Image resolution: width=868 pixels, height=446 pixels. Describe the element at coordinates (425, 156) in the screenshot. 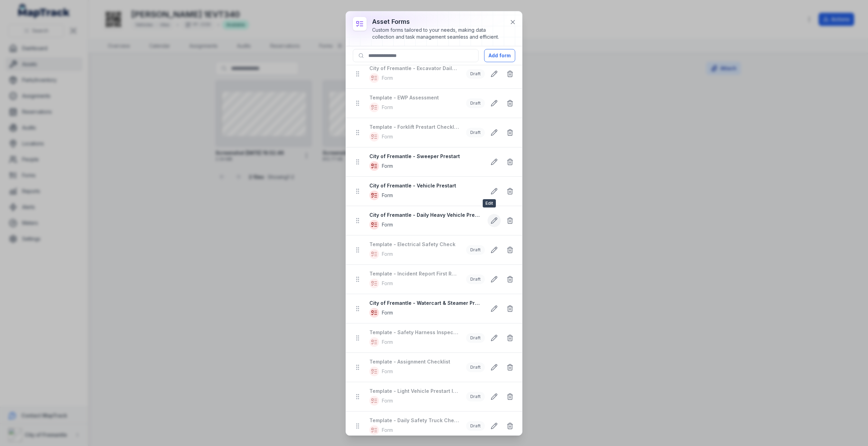

I see `strong: City of Fremantle - Sweeper Prestart` at that location.